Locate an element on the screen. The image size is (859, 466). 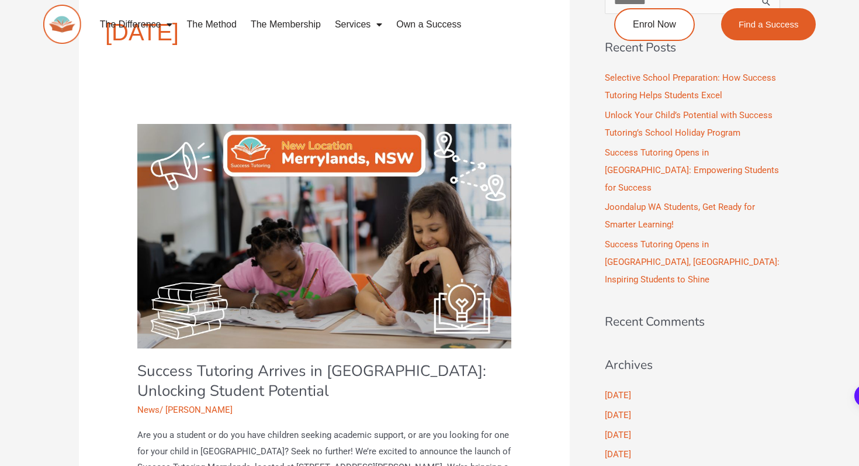
a: Own a Success is located at coordinates (428, 25).